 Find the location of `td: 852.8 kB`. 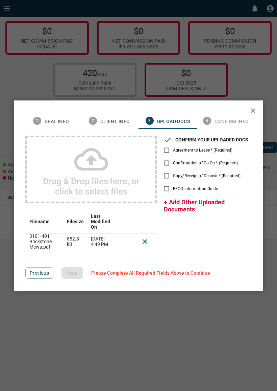

td: 852.8 kB is located at coordinates (75, 241).